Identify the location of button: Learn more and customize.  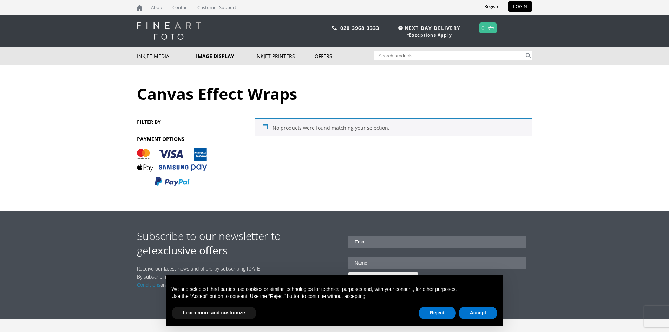
(214, 313).